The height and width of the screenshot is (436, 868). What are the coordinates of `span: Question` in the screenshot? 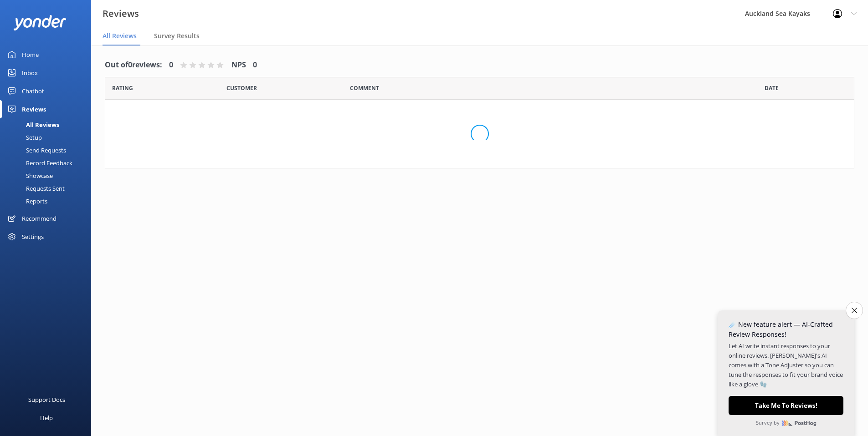 It's located at (365, 88).